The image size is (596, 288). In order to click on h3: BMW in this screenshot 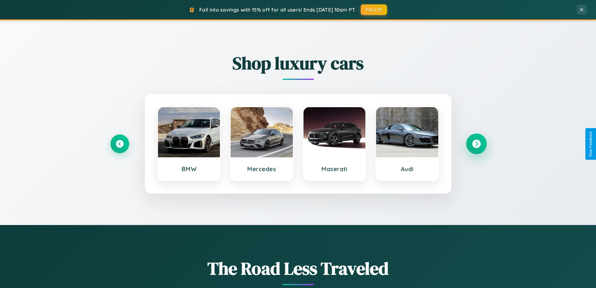, I will do `click(189, 169)`.